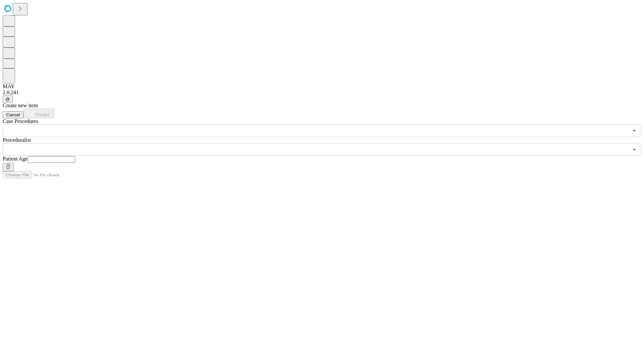 This screenshot has width=644, height=362. What do you see at coordinates (322, 92) in the screenshot?
I see `div: 2.0.241` at bounding box center [322, 92].